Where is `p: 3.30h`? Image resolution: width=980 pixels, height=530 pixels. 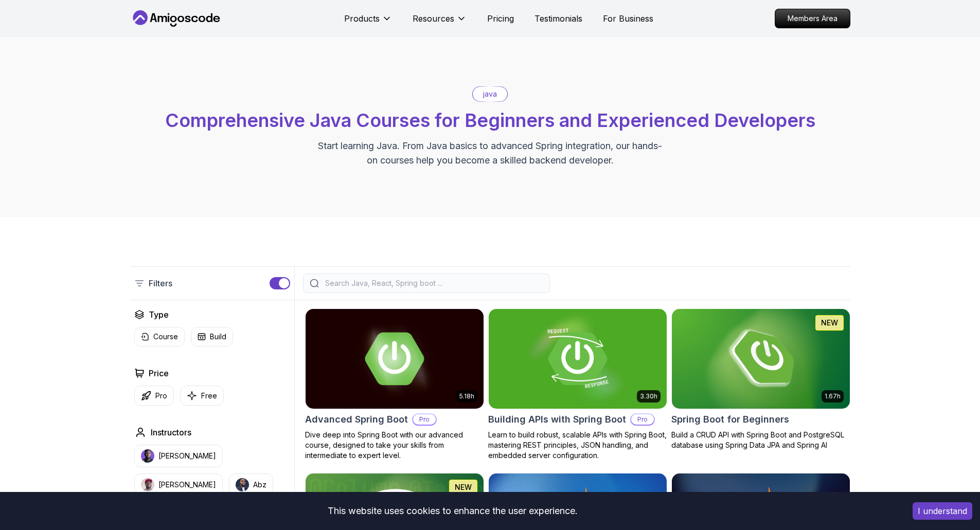
p: 3.30h is located at coordinates (649, 396).